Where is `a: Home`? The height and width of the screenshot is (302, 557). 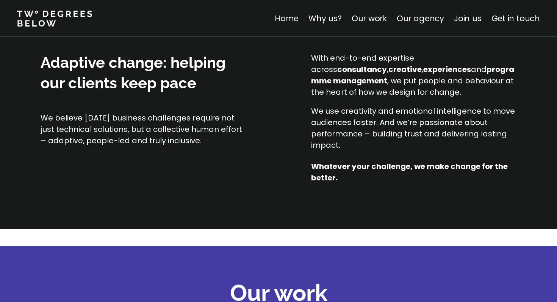
a: Home is located at coordinates (287, 18).